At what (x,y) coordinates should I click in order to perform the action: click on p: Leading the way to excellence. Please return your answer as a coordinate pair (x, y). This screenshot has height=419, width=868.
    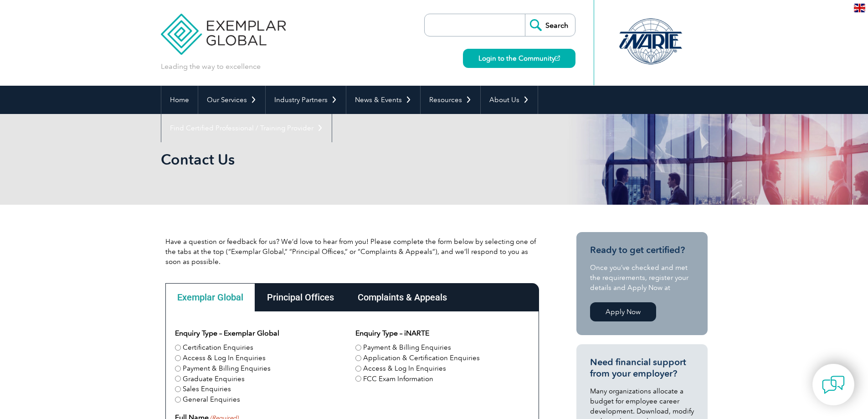
    Looking at the image, I should click on (211, 67).